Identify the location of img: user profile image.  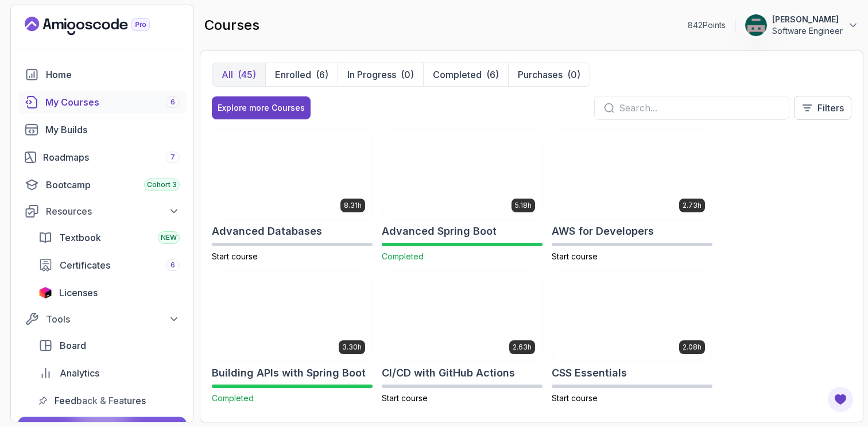
(756, 26).